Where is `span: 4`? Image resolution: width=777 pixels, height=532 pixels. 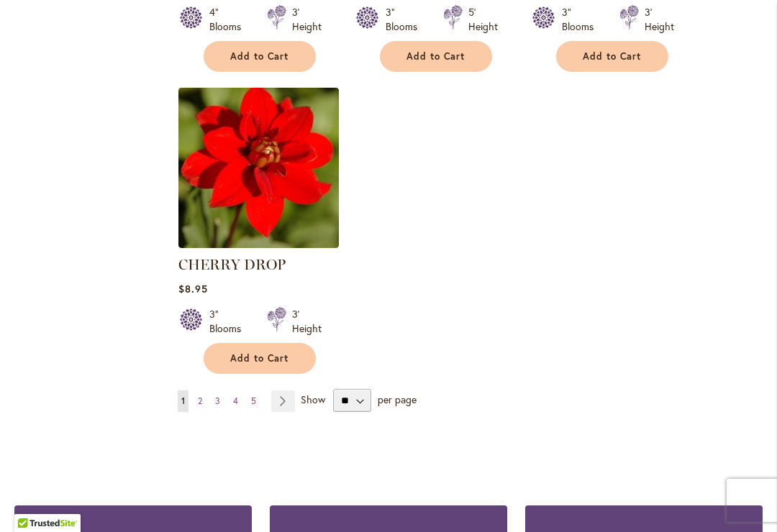
span: 4 is located at coordinates (235, 401).